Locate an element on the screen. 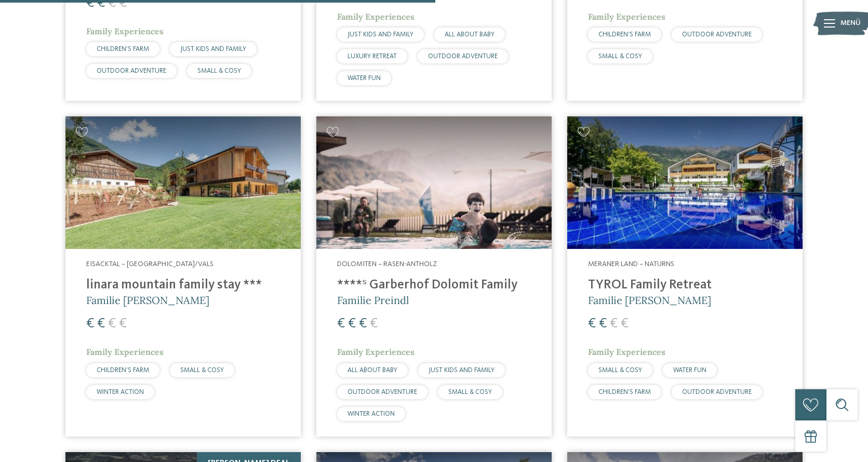 The height and width of the screenshot is (462, 868). span: LUXURY RETREAT is located at coordinates (372, 56).